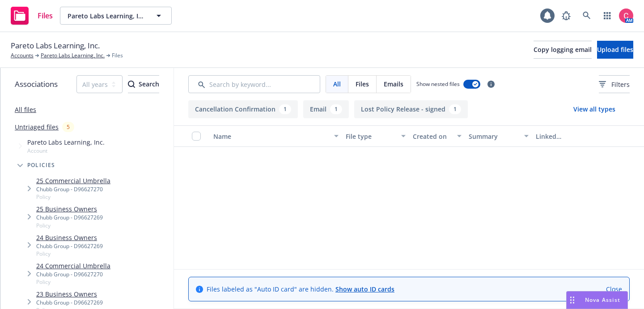  I want to click on div: Drag to move, so click(572, 300).